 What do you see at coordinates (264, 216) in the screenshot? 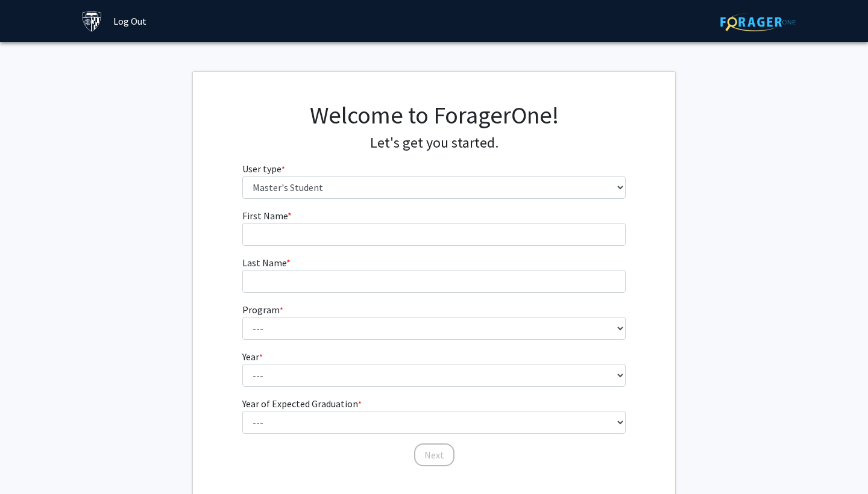
I see `span: First Name` at bounding box center [264, 216].